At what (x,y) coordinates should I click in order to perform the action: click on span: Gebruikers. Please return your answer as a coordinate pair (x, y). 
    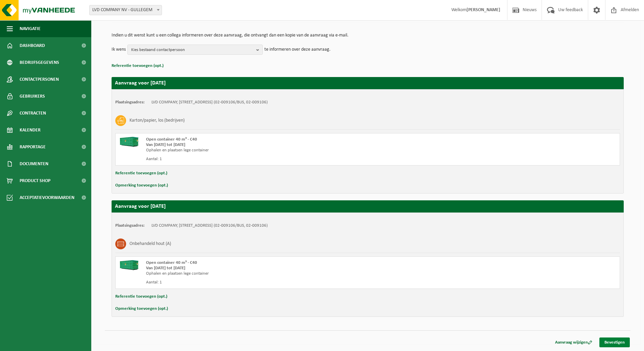
    Looking at the image, I should click on (32, 96).